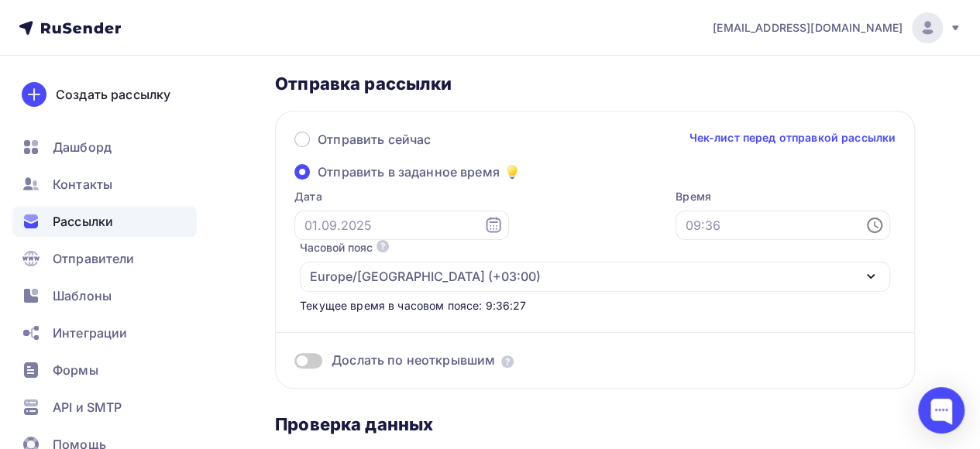 The image size is (980, 449). I want to click on div: Часовой пояс, so click(336, 248).